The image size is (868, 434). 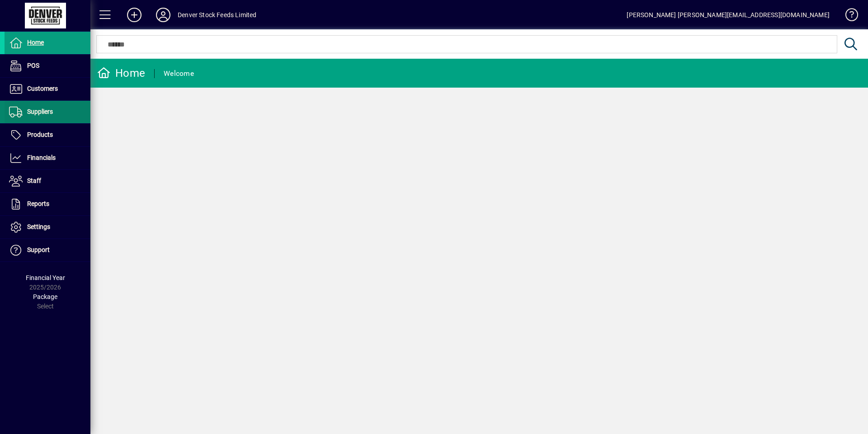 I want to click on a: Products, so click(x=48, y=135).